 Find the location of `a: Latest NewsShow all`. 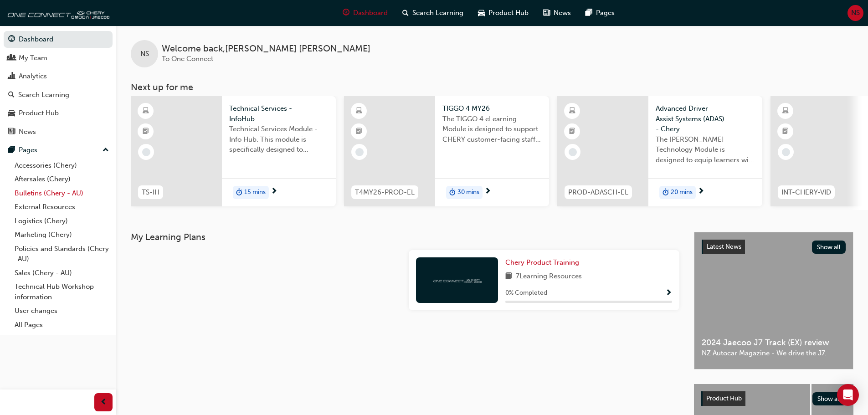

a: Latest NewsShow all is located at coordinates (774, 247).